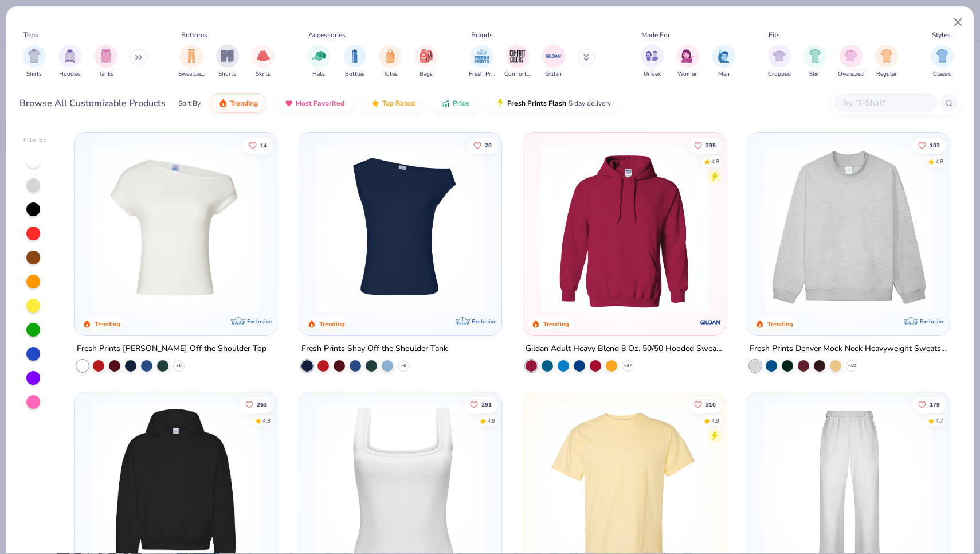 This screenshot has width=980, height=554. I want to click on div: filter for Regular, so click(886, 61).